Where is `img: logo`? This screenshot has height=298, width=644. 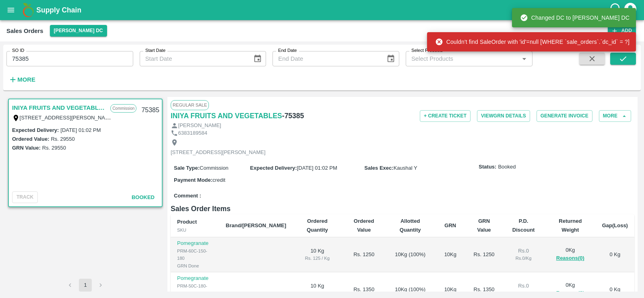 img: logo is located at coordinates (28, 10).